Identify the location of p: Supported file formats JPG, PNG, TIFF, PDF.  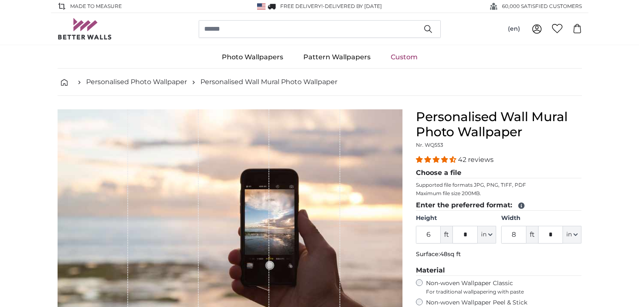
(499, 185).